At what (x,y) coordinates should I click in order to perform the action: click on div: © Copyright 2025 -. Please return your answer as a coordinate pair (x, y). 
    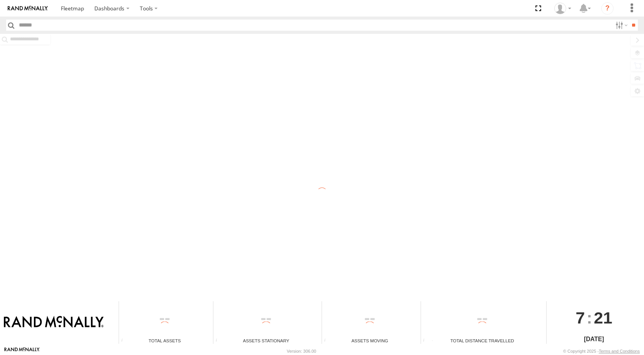
    Looking at the image, I should click on (601, 351).